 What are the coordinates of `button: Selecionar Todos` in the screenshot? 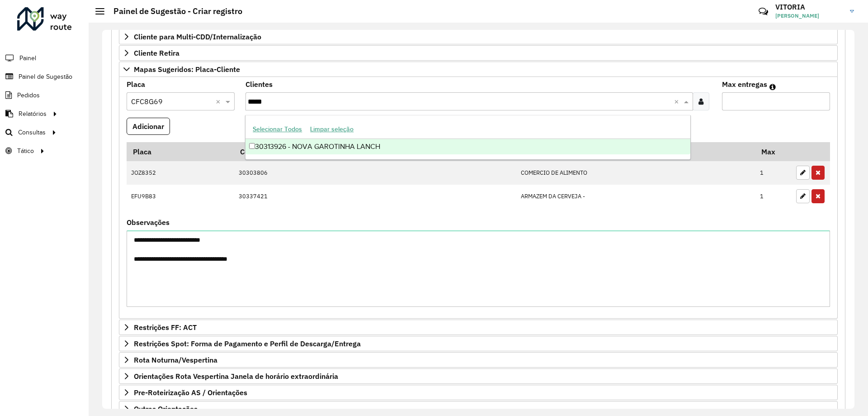 It's located at (277, 129).